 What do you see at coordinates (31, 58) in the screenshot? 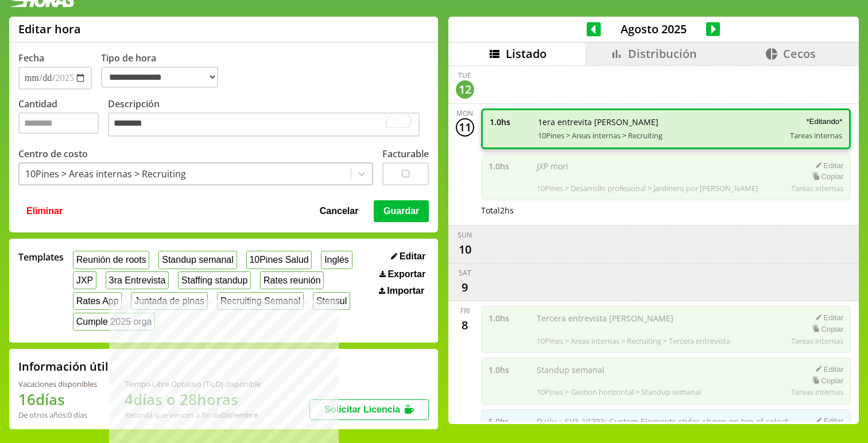
I see `label: Fecha` at bounding box center [31, 58].